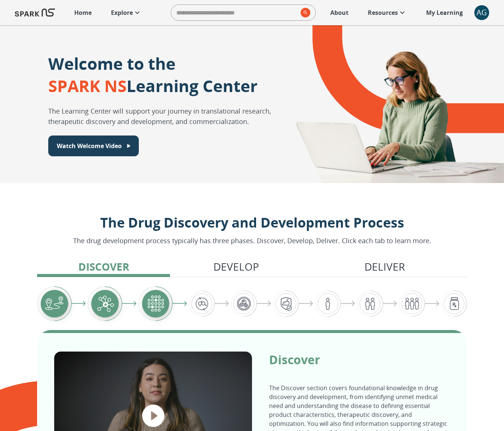 Image resolution: width=504 pixels, height=431 pixels. Describe the element at coordinates (126, 12) in the screenshot. I see `a: Explore` at that location.